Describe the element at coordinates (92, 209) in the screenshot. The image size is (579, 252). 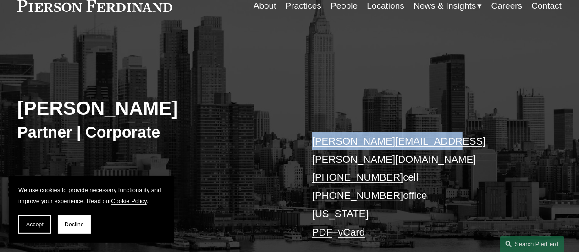
I see `section: Cookie banner` at that location.